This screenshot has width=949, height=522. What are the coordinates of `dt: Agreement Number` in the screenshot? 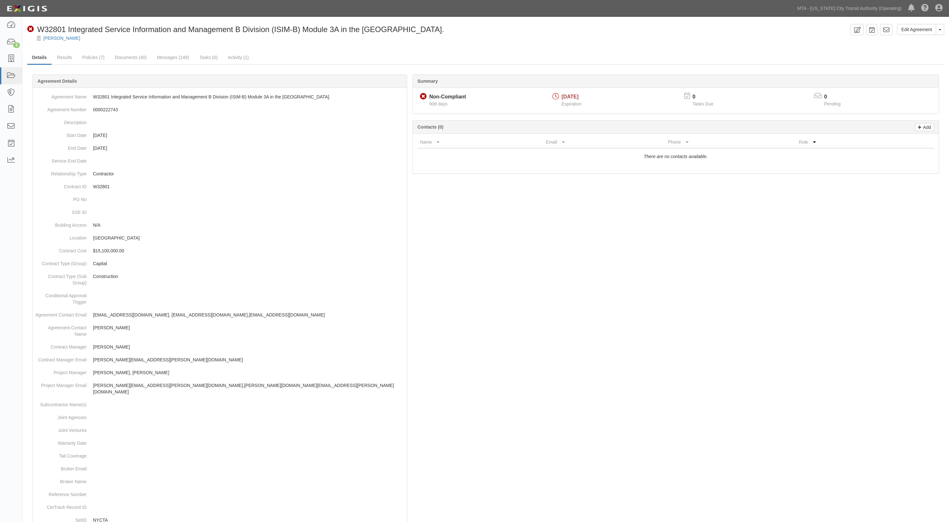 It's located at (61, 108).